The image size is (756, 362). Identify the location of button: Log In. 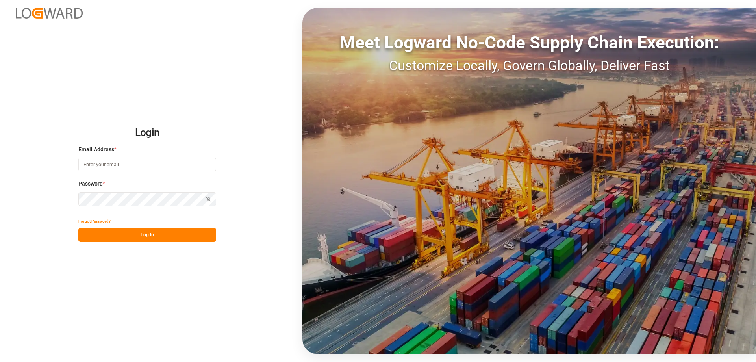
(147, 235).